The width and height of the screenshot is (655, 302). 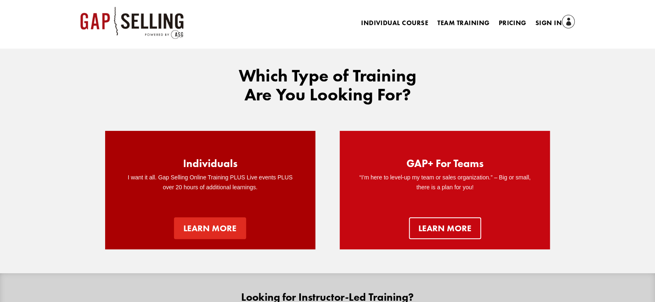 What do you see at coordinates (463, 25) in the screenshot?
I see `a: Team Training` at bounding box center [463, 25].